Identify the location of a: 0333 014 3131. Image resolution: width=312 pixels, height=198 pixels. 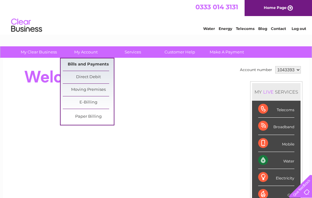
(217, 7).